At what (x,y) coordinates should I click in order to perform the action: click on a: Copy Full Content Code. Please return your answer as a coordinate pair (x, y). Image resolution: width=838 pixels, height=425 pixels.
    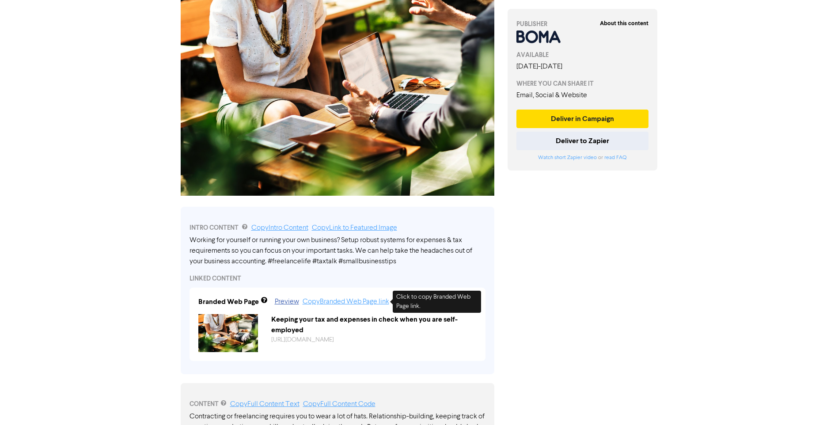
    Looking at the image, I should click on (339, 404).